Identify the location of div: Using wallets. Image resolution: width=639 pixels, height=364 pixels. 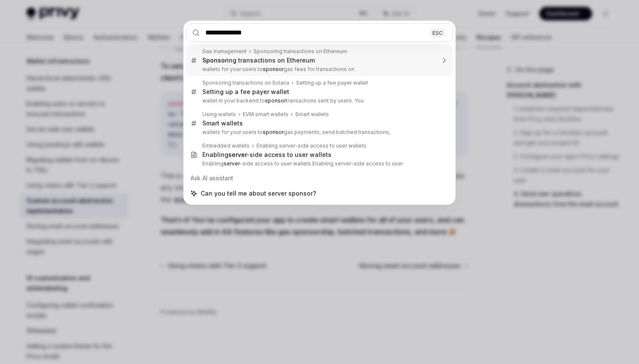
(219, 115).